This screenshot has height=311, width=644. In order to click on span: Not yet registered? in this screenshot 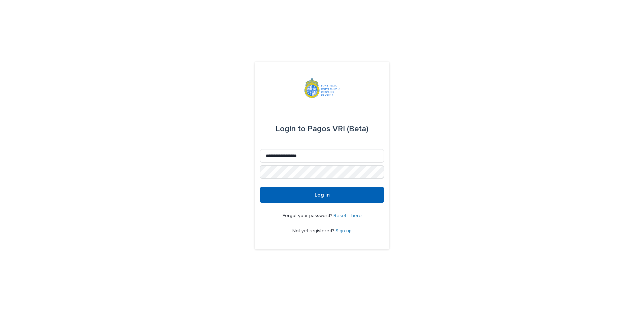, I will do `click(314, 231)`.